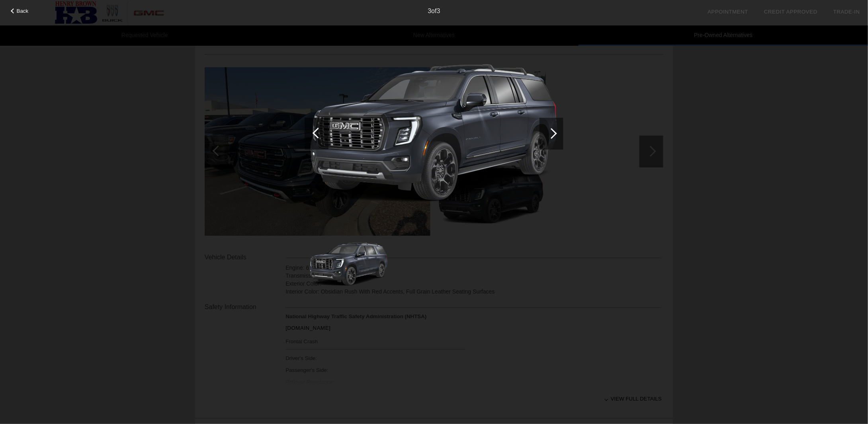 The height and width of the screenshot is (424, 868). Describe the element at coordinates (23, 11) in the screenshot. I see `span: Back` at that location.